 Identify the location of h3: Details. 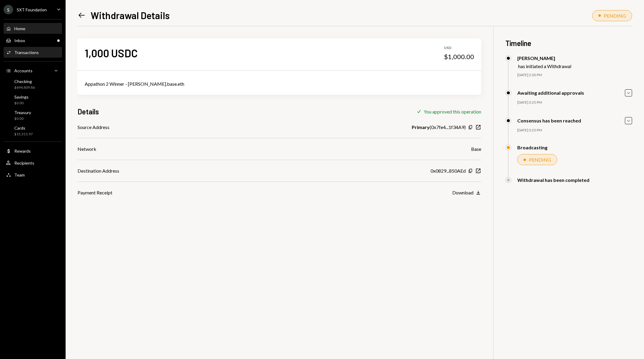
(88, 111).